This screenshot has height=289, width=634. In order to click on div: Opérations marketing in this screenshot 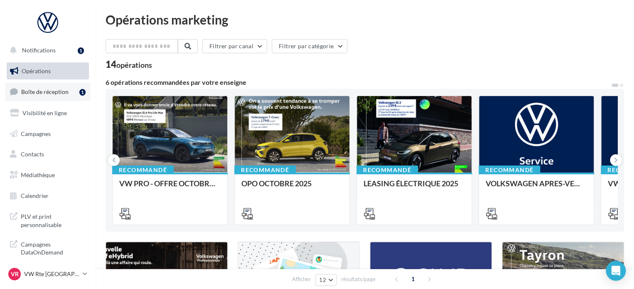, I will do `click(365, 20)`.